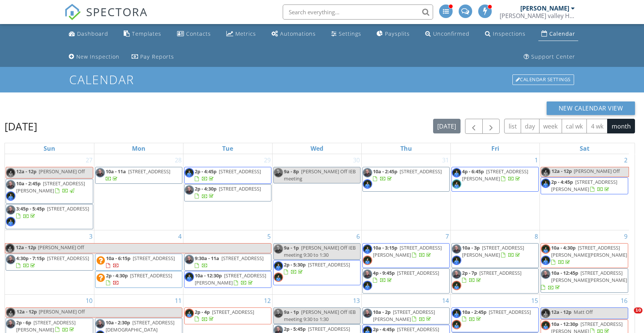  Describe the element at coordinates (178, 160) in the screenshot. I see `a: Go to July 28, 2025` at that location.